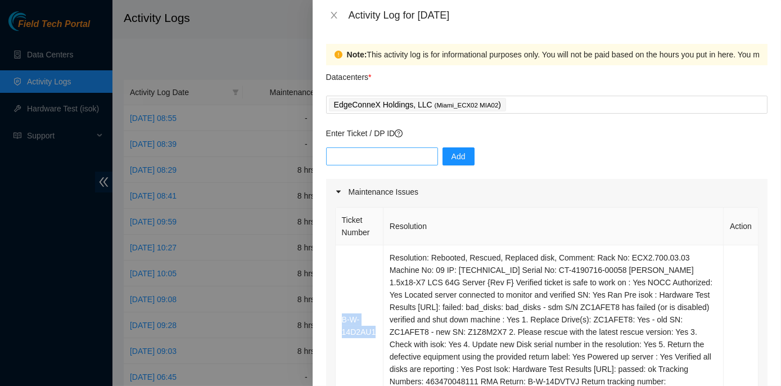 This screenshot has height=386, width=781. What do you see at coordinates (359, 326) in the screenshot?
I see `a: B-W-14D2AU1` at bounding box center [359, 326].